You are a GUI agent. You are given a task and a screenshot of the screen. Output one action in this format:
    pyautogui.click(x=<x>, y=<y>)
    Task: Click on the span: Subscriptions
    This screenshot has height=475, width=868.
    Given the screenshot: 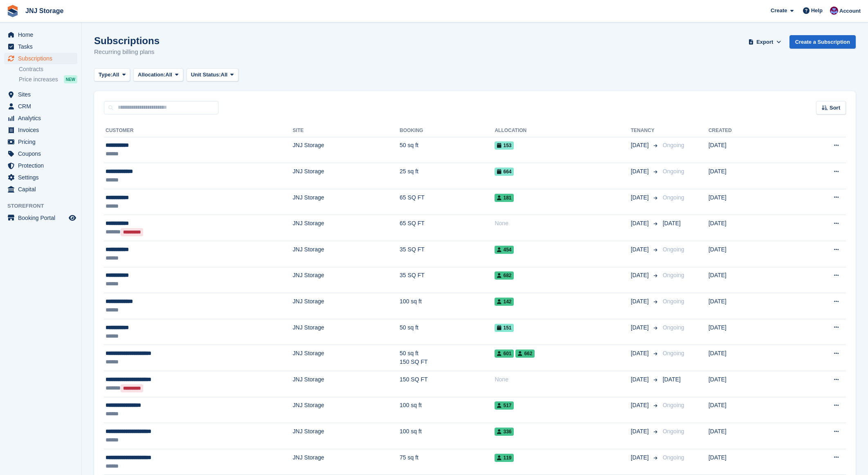 What is the action you would take?
    pyautogui.click(x=43, y=58)
    